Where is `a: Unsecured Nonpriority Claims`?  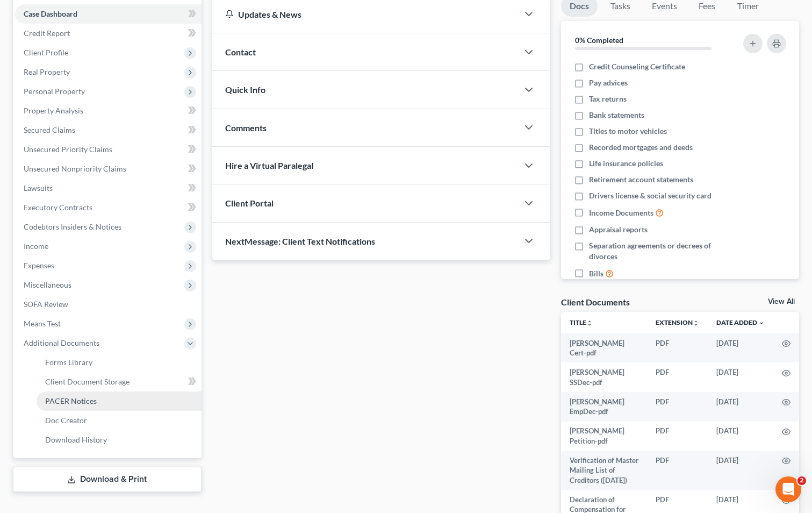 a: Unsecured Nonpriority Claims is located at coordinates (108, 169).